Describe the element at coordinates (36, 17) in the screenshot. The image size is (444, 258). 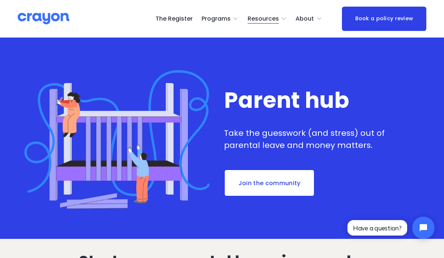
I see `button: Have a question?` at that location.